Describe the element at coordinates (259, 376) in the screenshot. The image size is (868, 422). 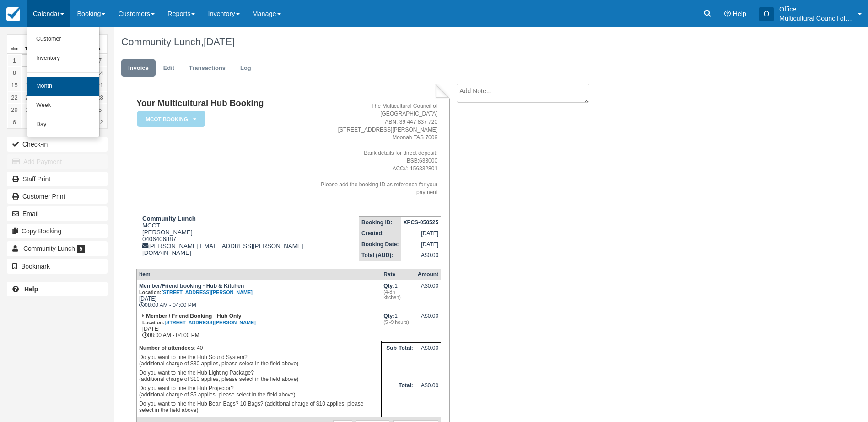
I see `p: Do you want to hire the Hub Lighting Package? (additional charge of $10 applies, please select in...` at that location.